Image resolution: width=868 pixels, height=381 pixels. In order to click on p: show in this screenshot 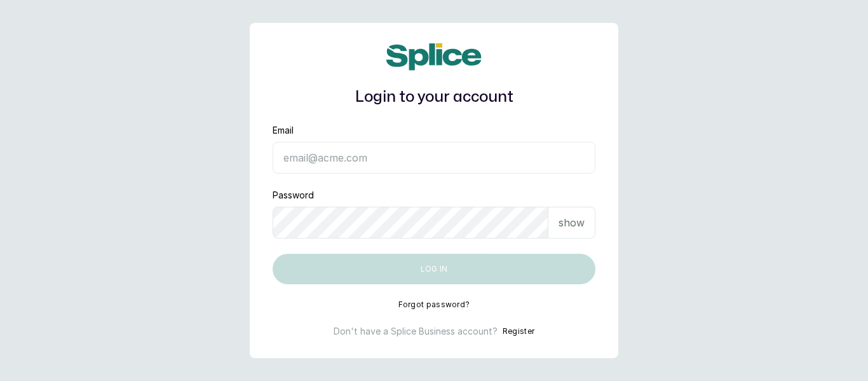, I will do `click(571, 223)`.